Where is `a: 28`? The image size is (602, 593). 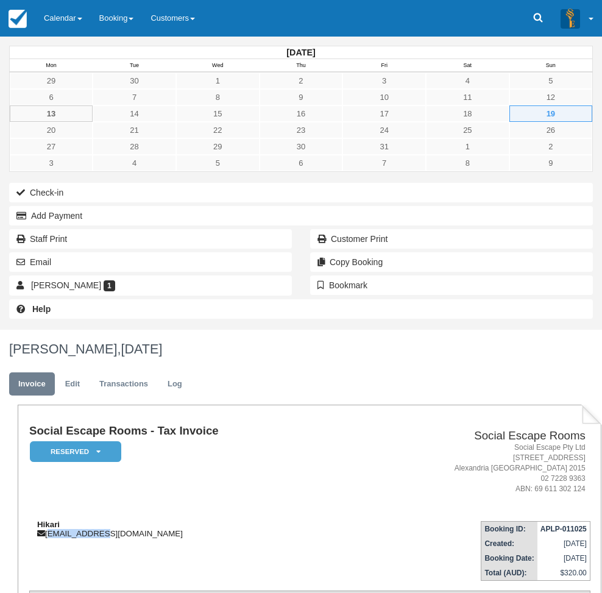
a: 28 is located at coordinates (134, 146).